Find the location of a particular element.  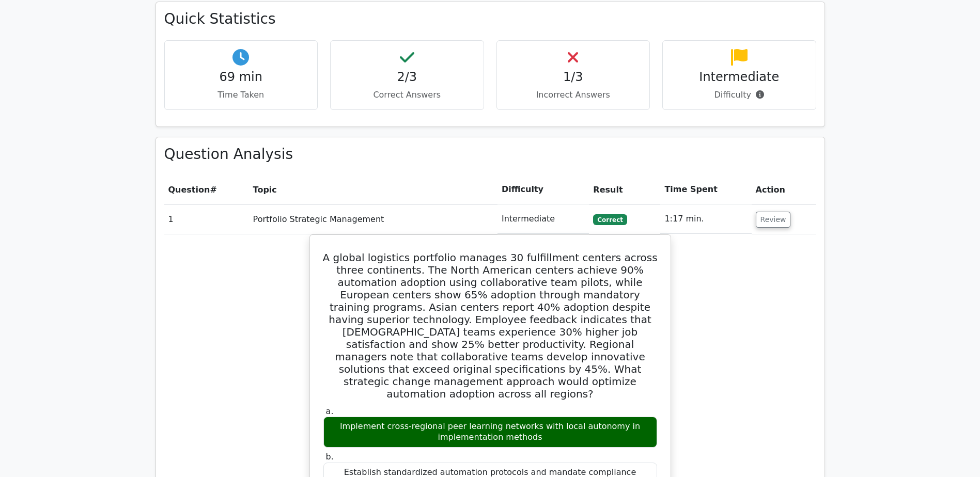

th: Action is located at coordinates (784, 190).